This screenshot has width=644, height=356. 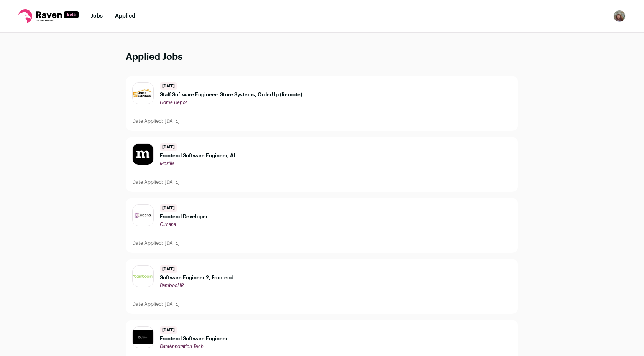 I want to click on img: 2cdc1b7675000fd333eec602a5edcd7e64ba1f0686a42b09eef261a8637f1f7b.jpg, so click(x=143, y=337).